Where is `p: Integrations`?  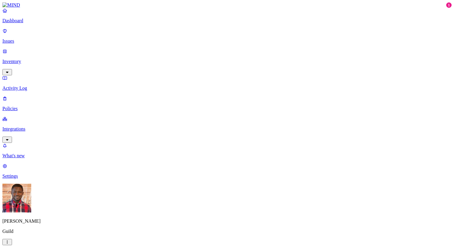
p: Integrations is located at coordinates (227, 129).